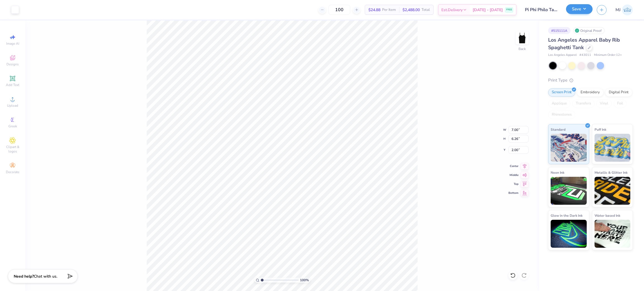 This screenshot has height=291, width=644. I want to click on span: Center, so click(513, 166).